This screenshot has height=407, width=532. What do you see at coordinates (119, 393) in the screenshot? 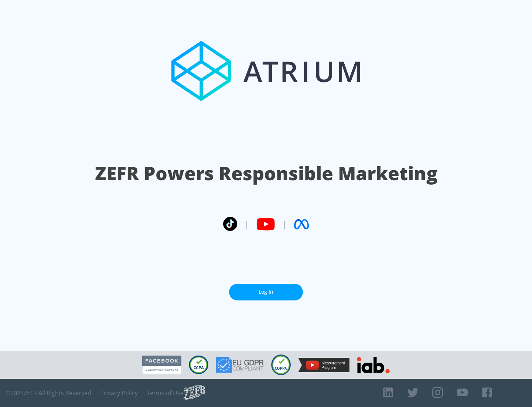
I see `a: Privacy Policy` at bounding box center [119, 393].